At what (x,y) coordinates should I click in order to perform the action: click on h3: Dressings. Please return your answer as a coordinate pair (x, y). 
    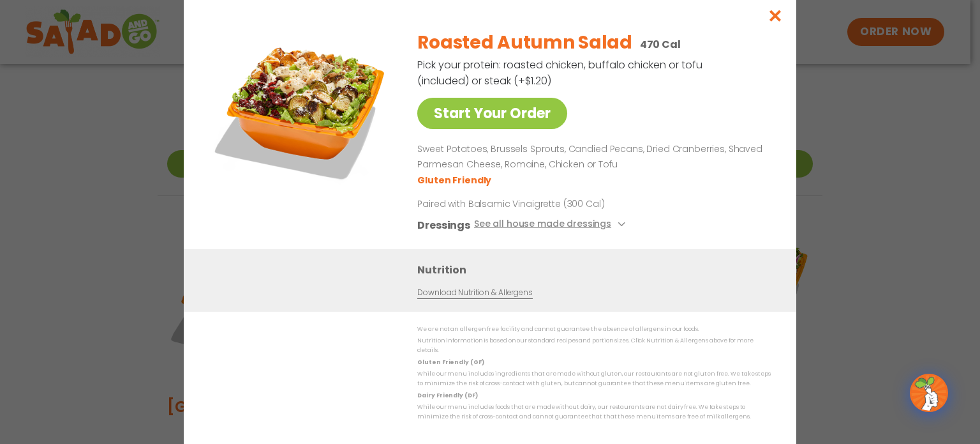
    Looking at the image, I should click on (444, 224).